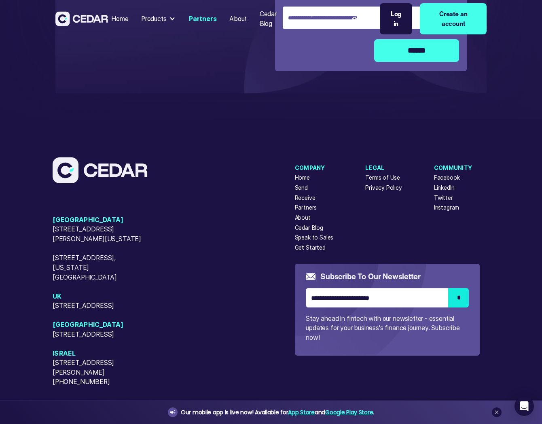 The image size is (542, 424). Describe the element at coordinates (453, 19) in the screenshot. I see `a: Create an account` at that location.